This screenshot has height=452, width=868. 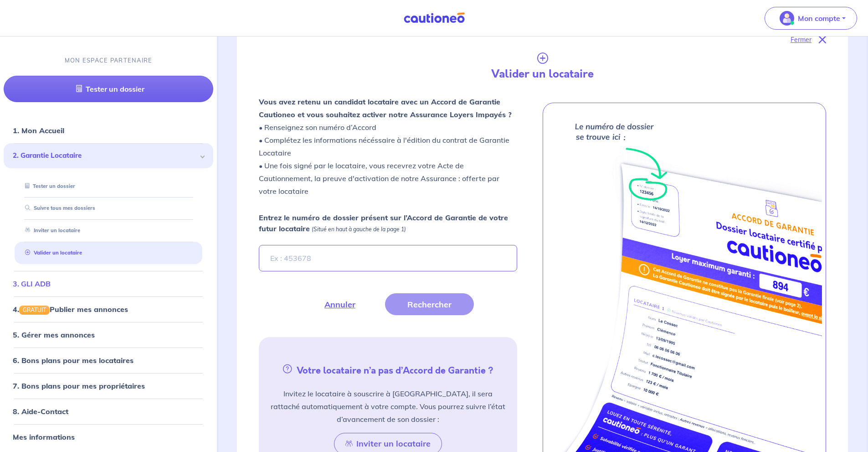 I want to click on a: 5. Gérer mes annonces, so click(x=54, y=335).